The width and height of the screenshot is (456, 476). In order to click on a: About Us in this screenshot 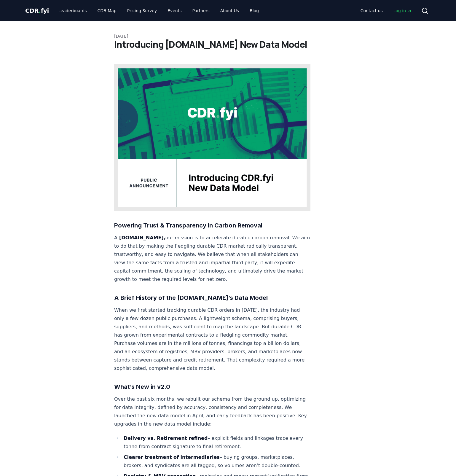, I will do `click(229, 11)`.